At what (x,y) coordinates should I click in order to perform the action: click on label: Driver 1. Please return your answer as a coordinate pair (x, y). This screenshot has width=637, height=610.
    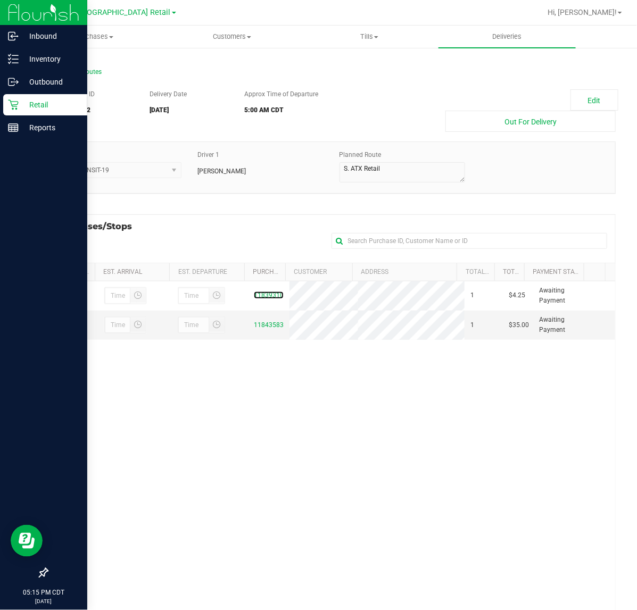
    Looking at the image, I should click on (208, 155).